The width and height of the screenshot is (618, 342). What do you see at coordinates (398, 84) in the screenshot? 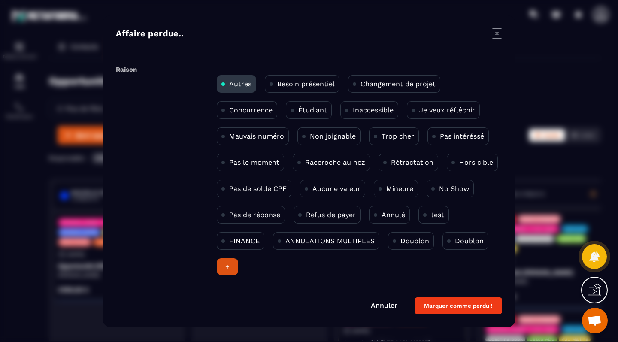
I see `p: Changement de projet` at bounding box center [398, 84].